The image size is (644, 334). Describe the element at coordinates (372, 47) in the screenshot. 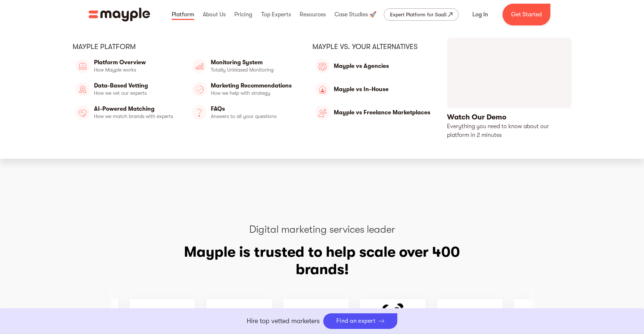

I see `div: Mayple vs. Your Alternatives` at that location.